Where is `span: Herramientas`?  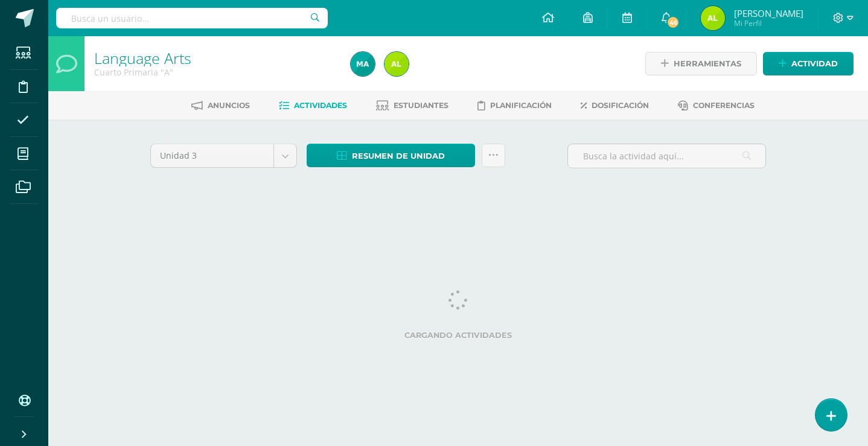 span: Herramientas is located at coordinates (708, 63).